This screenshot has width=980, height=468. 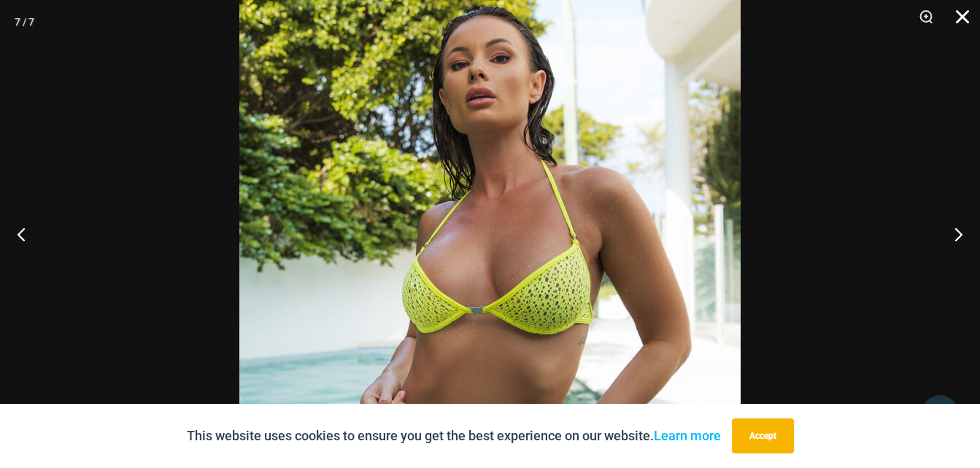 What do you see at coordinates (762, 436) in the screenshot?
I see `button: Accept` at bounding box center [762, 436].